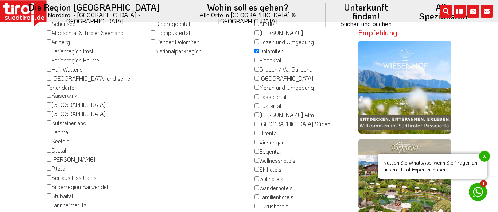  Describe the element at coordinates (58, 42) in the screenshot. I see `label: Arlberg` at that location.